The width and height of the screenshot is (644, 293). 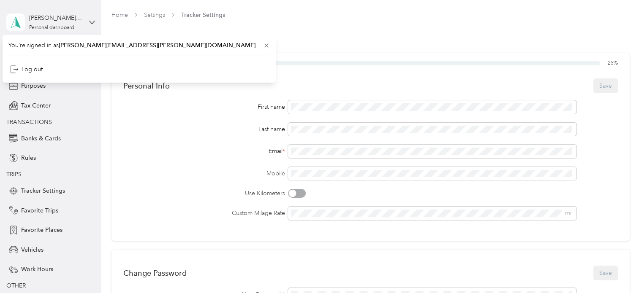 I want to click on span: OTHER, so click(x=16, y=286).